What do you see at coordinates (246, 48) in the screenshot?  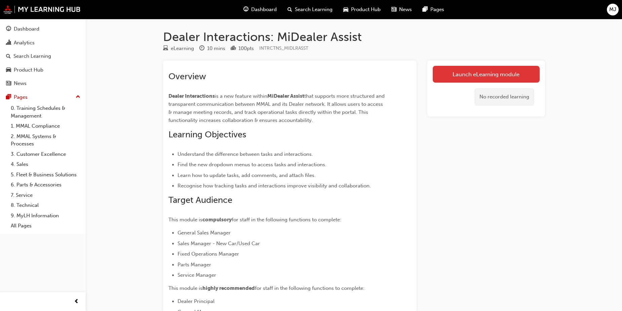 I see `div: 100 pts` at bounding box center [246, 48].